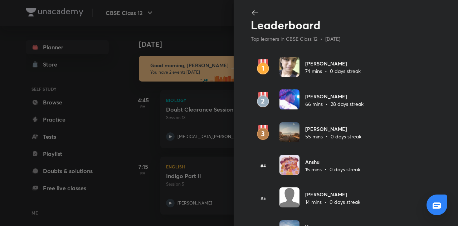  What do you see at coordinates (263, 100) in the screenshot?
I see `img: rank2.svg` at bounding box center [263, 100].